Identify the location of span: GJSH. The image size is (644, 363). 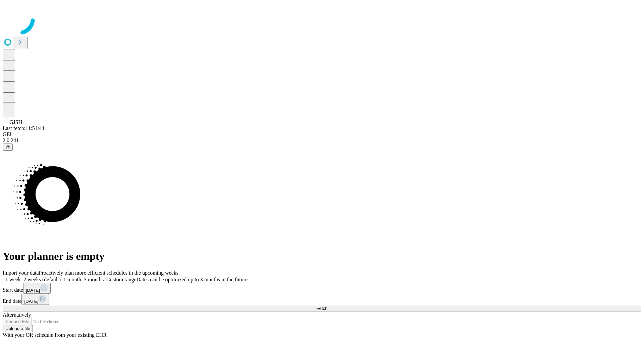
(16, 122).